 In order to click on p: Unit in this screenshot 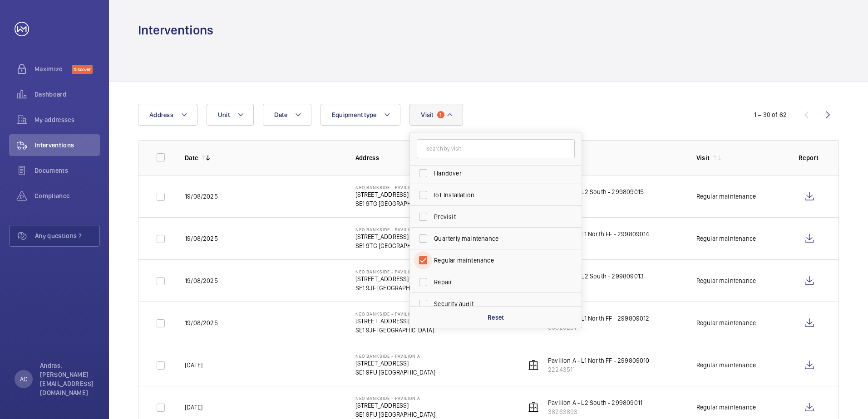, I will do `click(604, 158)`.